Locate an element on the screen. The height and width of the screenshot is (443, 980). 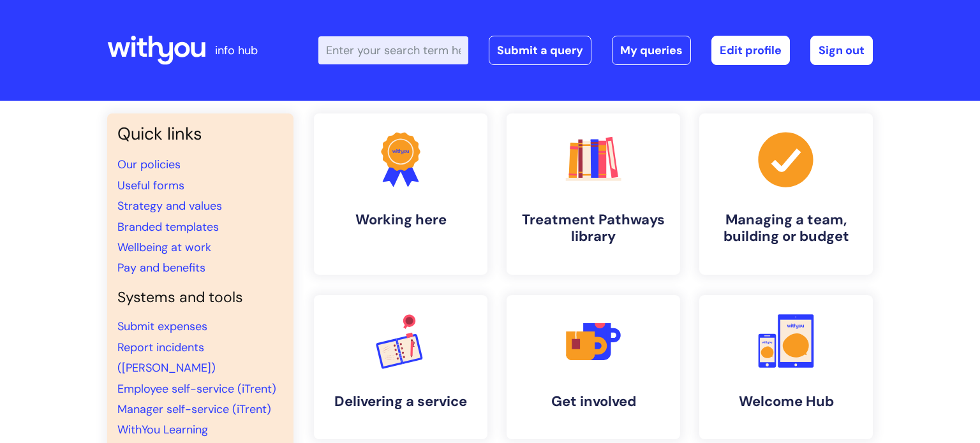
a: Delivering a service is located at coordinates (401, 367).